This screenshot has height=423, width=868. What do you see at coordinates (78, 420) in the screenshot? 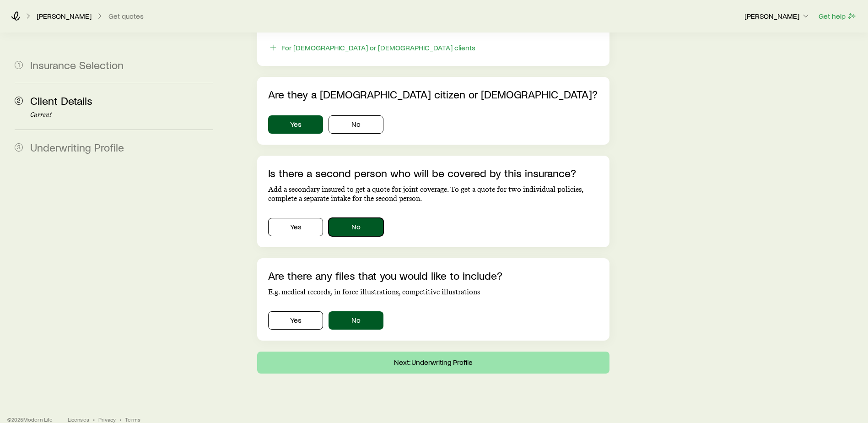
I see `a: Licenses` at bounding box center [78, 420].